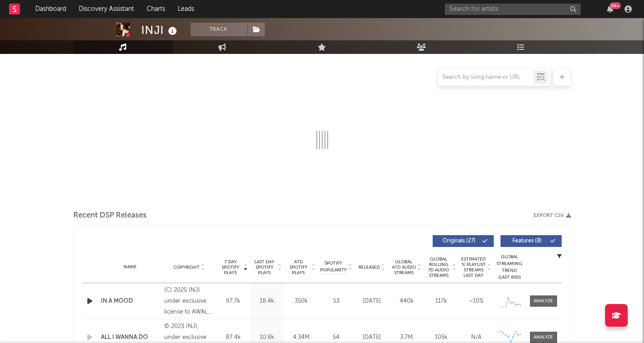 The image size is (644, 343). Describe the element at coordinates (552, 216) in the screenshot. I see `button: Export CSV` at that location.